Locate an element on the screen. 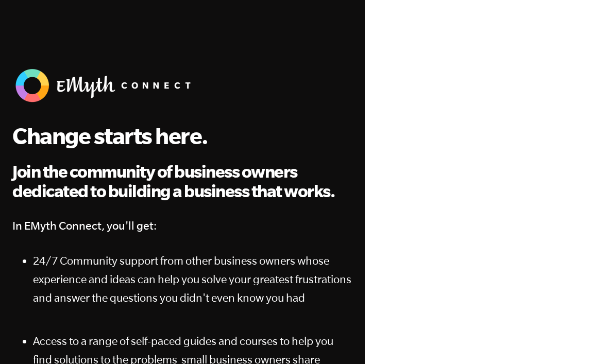 The width and height of the screenshot is (608, 364). h1: Change starts here. is located at coordinates (183, 135).